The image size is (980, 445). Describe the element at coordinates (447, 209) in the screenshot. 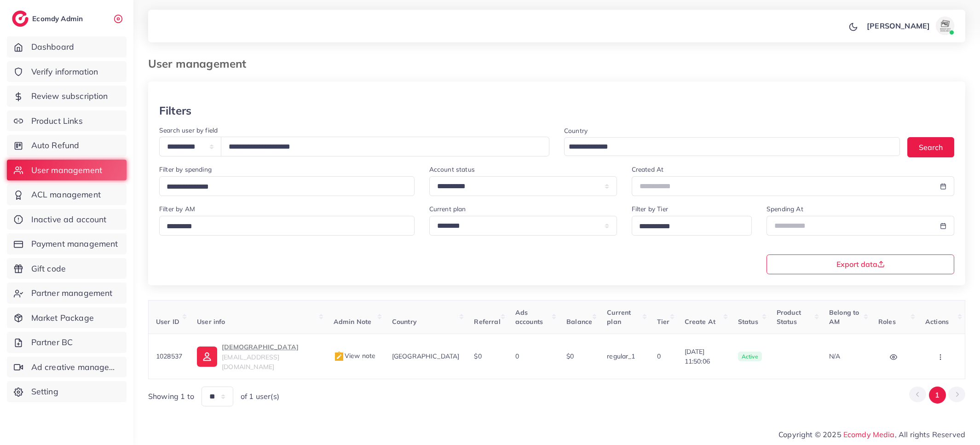

I see `label: Current plan` at that location.